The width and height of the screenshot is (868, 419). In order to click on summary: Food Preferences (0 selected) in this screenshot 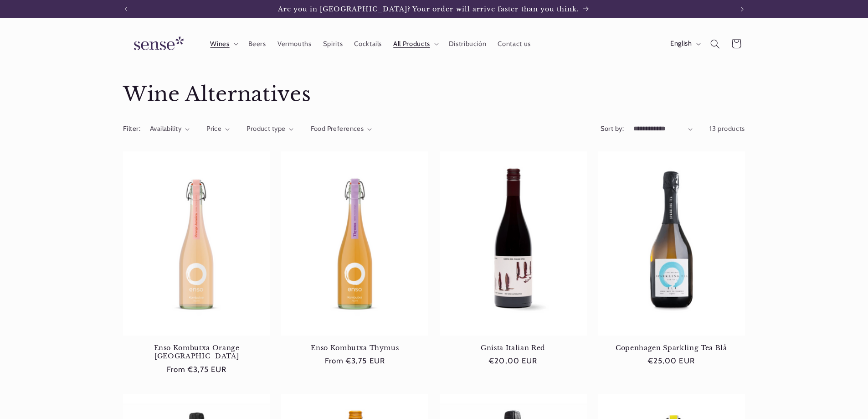, I will do `click(341, 129)`.